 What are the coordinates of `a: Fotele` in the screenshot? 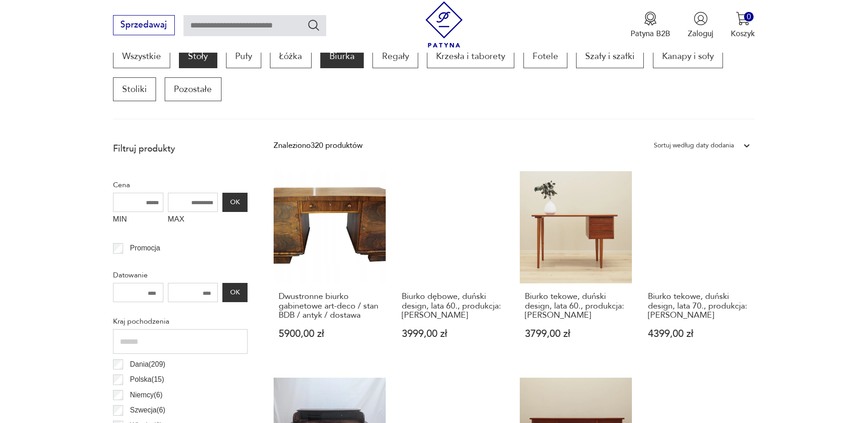 It's located at (546, 56).